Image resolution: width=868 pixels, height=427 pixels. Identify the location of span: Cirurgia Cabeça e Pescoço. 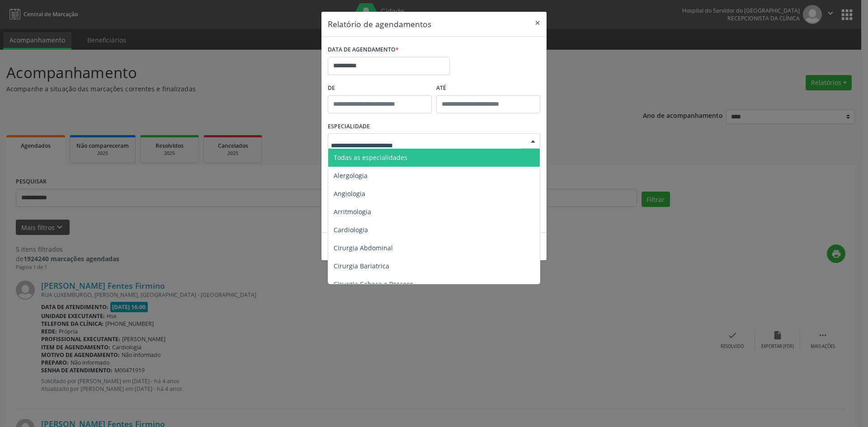
(373, 284).